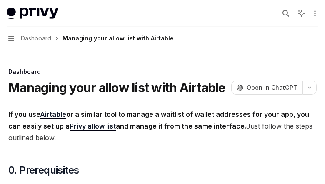 Image resolution: width=325 pixels, height=184 pixels. I want to click on a: Airtable, so click(53, 114).